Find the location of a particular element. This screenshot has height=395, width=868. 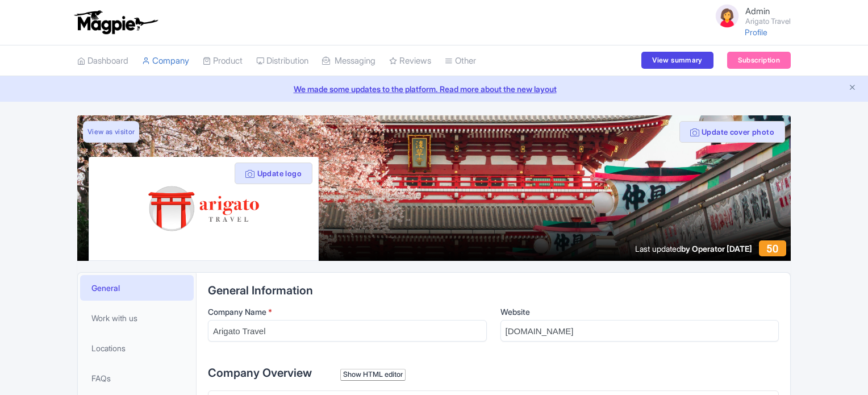

button: Close announcement is located at coordinates (852, 88).